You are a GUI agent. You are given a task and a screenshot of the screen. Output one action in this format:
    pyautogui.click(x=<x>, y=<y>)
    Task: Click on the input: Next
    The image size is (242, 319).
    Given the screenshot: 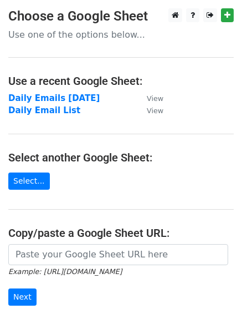 What is the action you would take?
    pyautogui.click(x=22, y=297)
    